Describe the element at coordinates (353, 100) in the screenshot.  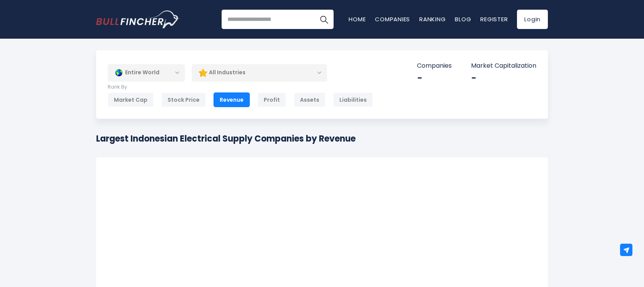
I see `div: Liabilities` at that location.